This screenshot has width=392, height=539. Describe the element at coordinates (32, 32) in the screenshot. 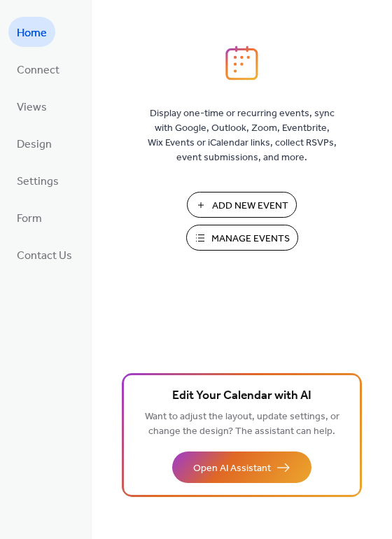

I see `a: Home` at that location.